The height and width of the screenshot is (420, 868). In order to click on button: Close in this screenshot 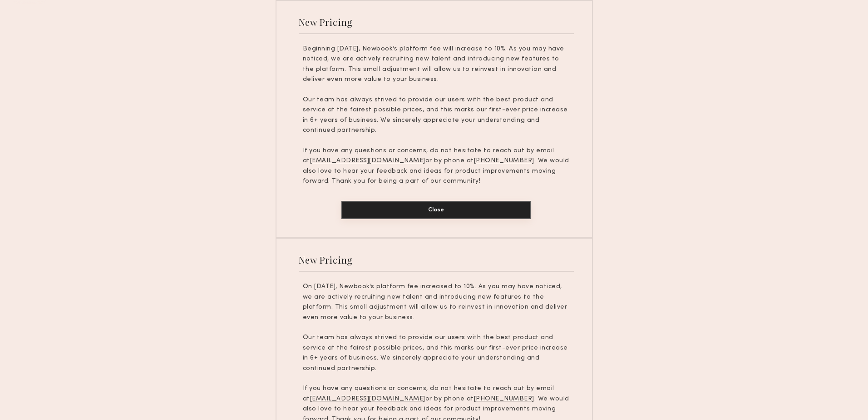, I will do `click(436, 210)`.